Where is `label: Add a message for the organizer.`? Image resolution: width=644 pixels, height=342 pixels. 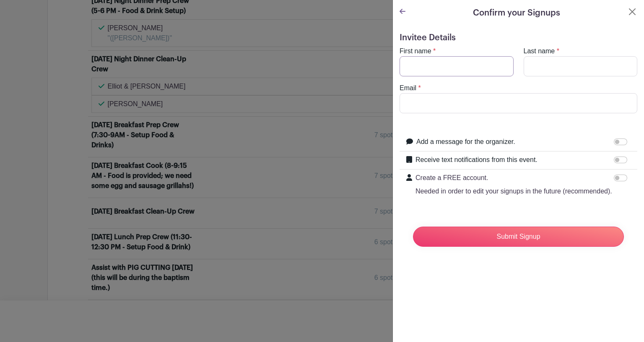 label: Add a message for the organizer. is located at coordinates (466, 142).